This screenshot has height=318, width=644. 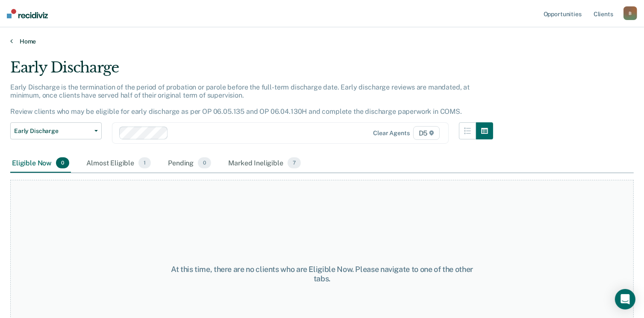 What do you see at coordinates (426, 133) in the screenshot?
I see `span: D5` at bounding box center [426, 133].